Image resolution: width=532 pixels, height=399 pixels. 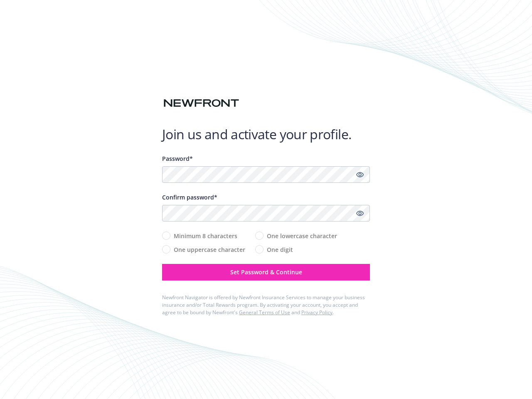 I want to click on span: Minimum 8 characters, so click(x=205, y=236).